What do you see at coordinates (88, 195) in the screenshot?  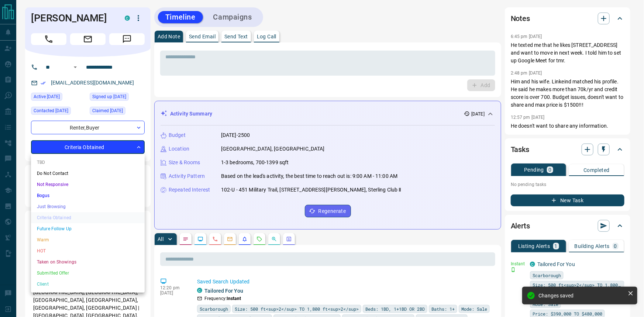 I see `li: Bogus` at bounding box center [88, 195].